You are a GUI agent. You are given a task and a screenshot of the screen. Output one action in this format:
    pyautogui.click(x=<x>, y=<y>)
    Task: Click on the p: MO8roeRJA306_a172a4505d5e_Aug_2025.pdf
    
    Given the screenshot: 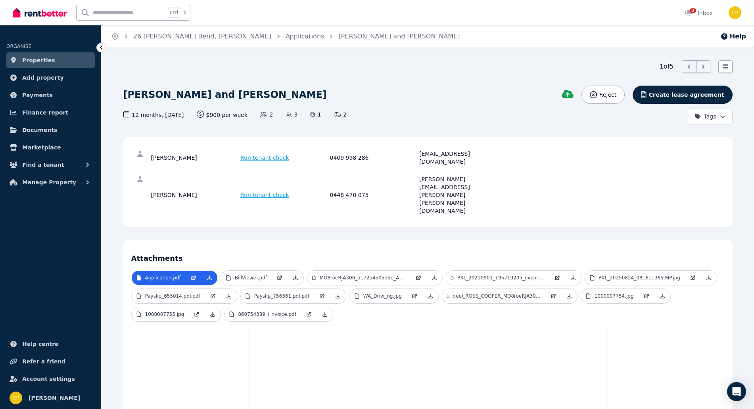 What is the action you would take?
    pyautogui.click(x=362, y=278)
    